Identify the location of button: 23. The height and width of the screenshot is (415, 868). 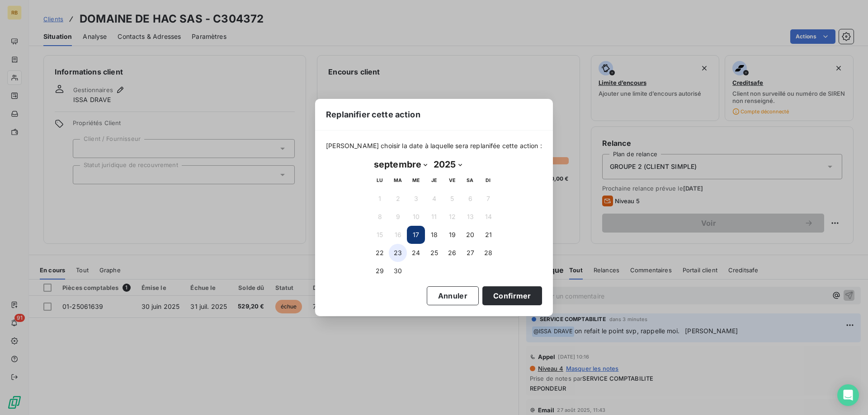
(398, 253).